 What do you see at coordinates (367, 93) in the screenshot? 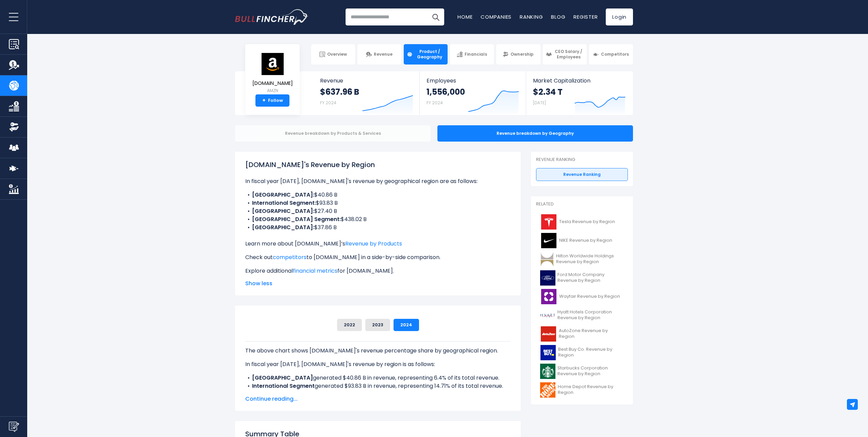
I see `a: Revenue $637.96 B FY 2024` at bounding box center [367, 93].